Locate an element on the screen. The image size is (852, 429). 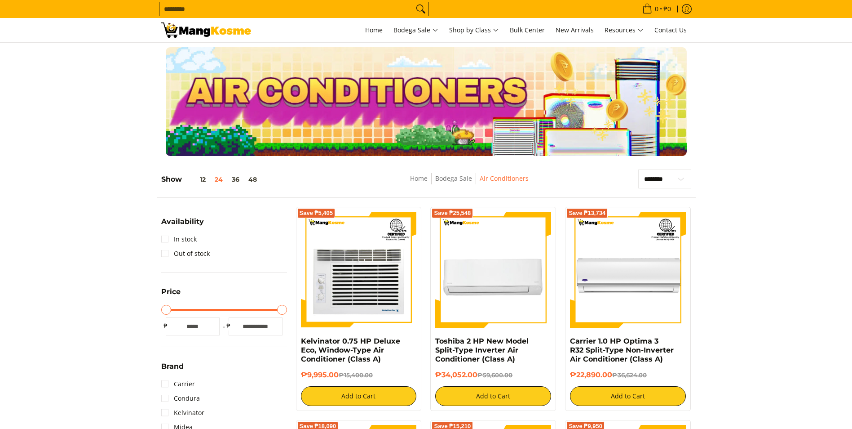
span: Save ₱25,548 is located at coordinates (452, 213).